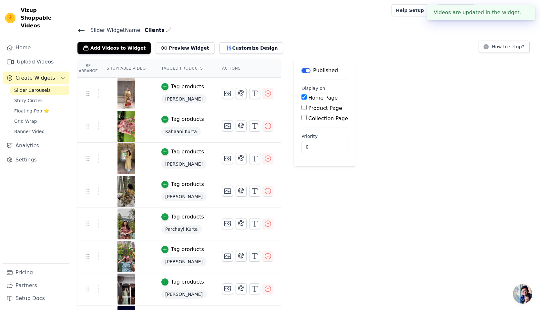  What do you see at coordinates (40, 121) in the screenshot?
I see `a: Grid Wrap` at bounding box center [40, 121].